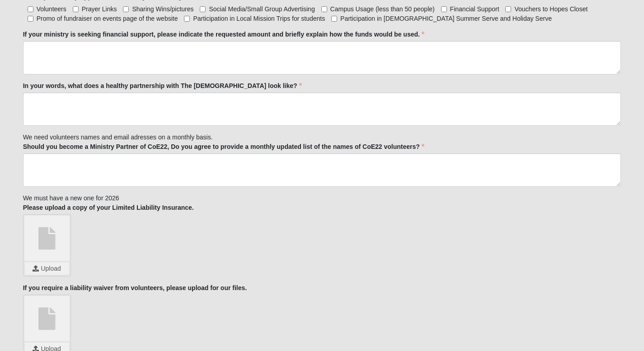  I want to click on input: Vouchers to Hopes Closet, so click(508, 9).